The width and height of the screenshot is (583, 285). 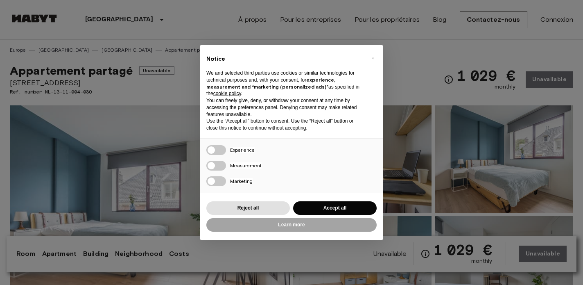 What do you see at coordinates (285, 59) in the screenshot?
I see `h2: Notice` at bounding box center [285, 59].